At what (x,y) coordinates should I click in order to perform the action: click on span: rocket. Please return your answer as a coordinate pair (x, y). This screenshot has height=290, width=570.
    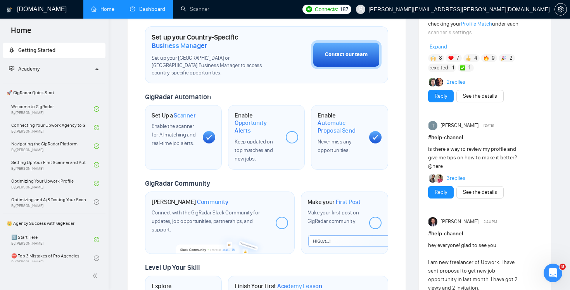
    Looking at the image, I should click on (12, 50).